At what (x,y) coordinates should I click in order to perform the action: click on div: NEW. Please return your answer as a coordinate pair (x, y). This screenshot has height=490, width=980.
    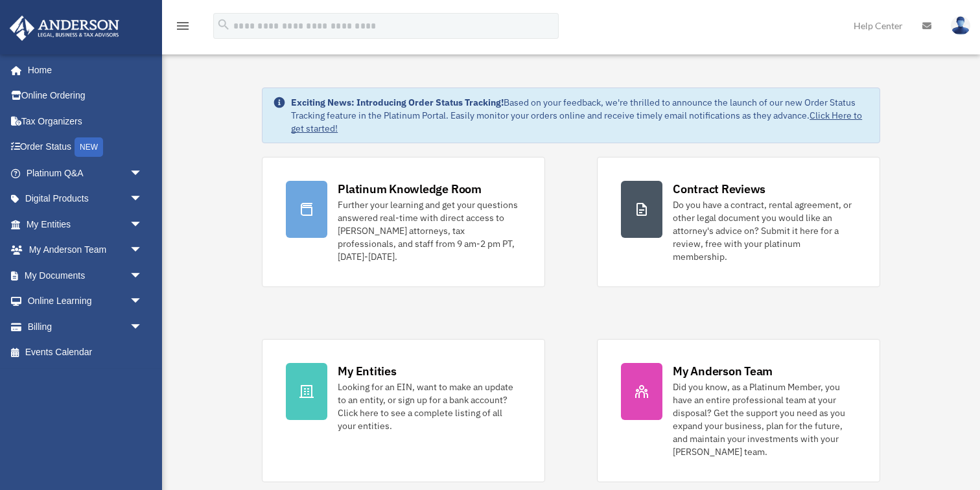
    Looking at the image, I should click on (88, 147).